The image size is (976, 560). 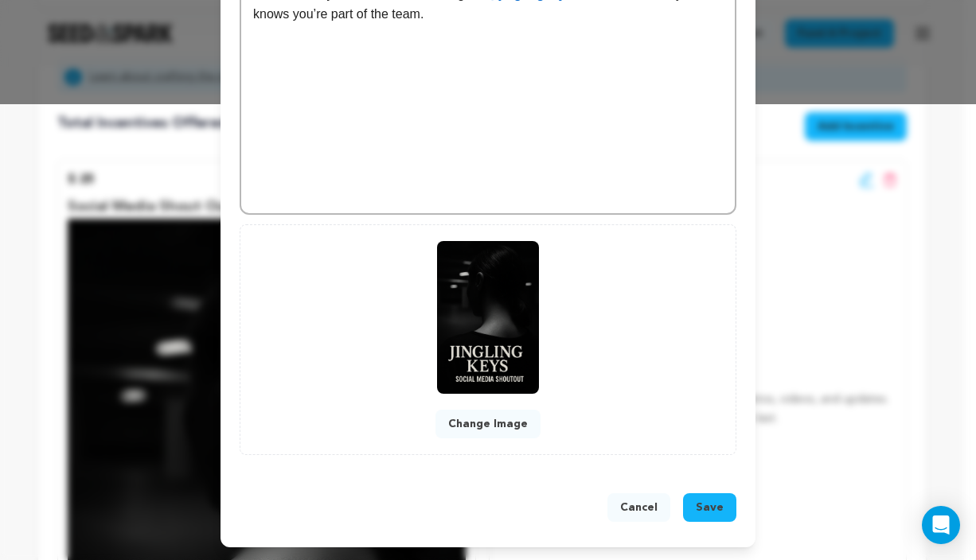 I want to click on button: Save, so click(x=709, y=507).